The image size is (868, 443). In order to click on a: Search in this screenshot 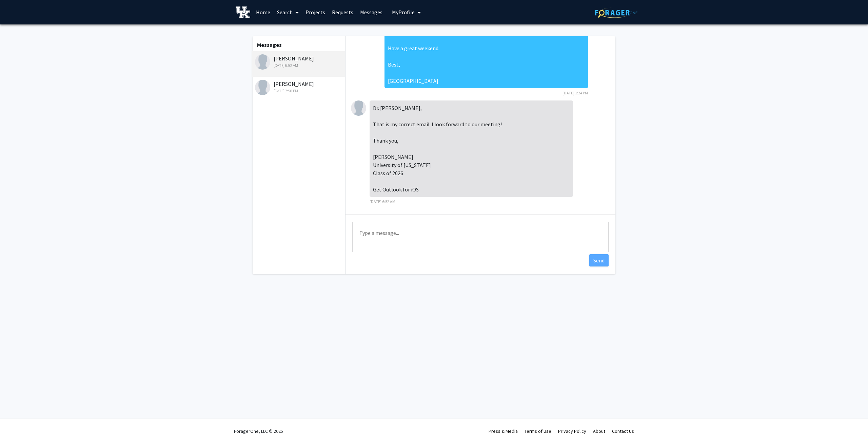, I will do `click(288, 12)`.